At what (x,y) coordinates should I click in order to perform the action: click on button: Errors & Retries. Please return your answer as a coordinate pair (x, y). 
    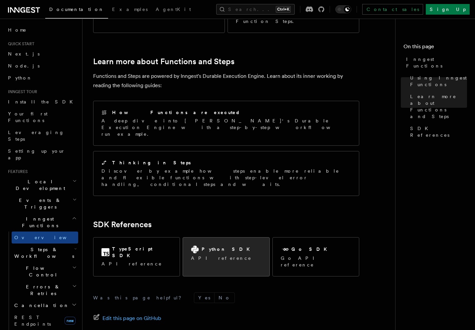
    Looking at the image, I should click on (45, 290).